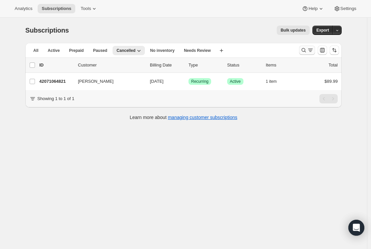  Describe the element at coordinates (221, 51) in the screenshot. I see `button: Create new view` at that location.